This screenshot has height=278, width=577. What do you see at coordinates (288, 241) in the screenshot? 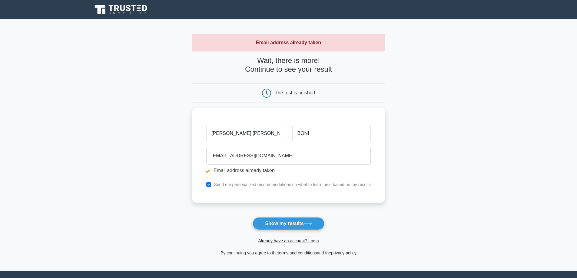
I see `a: Already have an account? Login` at bounding box center [288, 241].